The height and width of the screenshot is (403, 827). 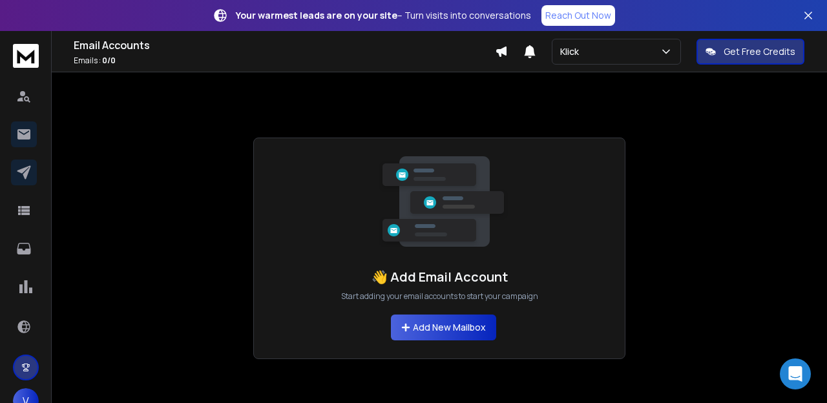 What do you see at coordinates (439, 277) in the screenshot?
I see `h1: 👋 Add Email Account` at bounding box center [439, 277].